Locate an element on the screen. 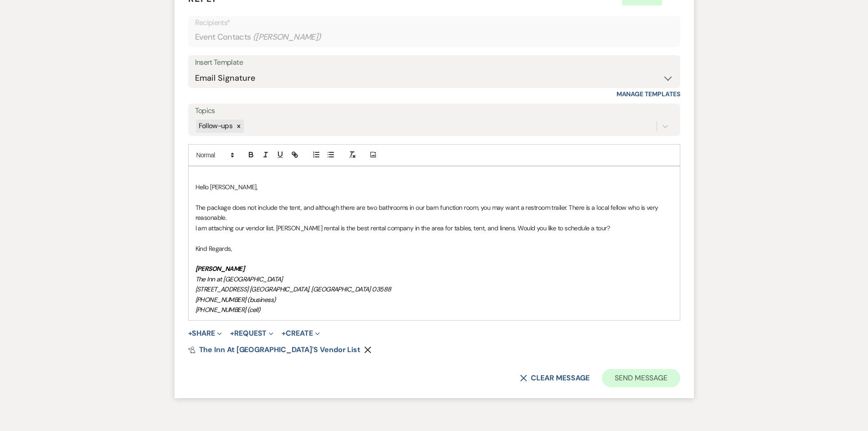  button: Request is located at coordinates (252, 333).